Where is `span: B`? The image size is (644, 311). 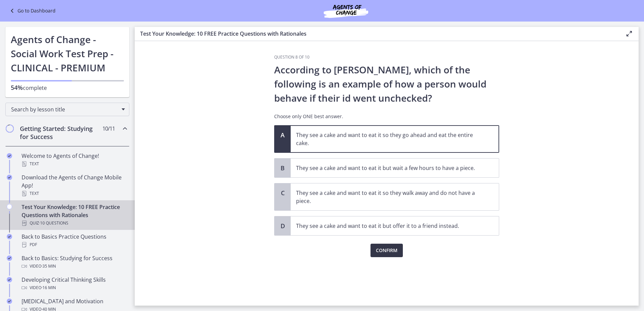
span: B is located at coordinates (282, 168).